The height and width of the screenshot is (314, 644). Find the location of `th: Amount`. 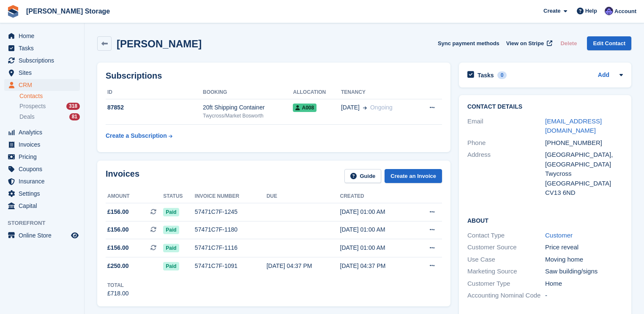

th: Amount is located at coordinates (134, 197).